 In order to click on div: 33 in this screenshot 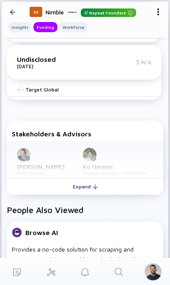, I will do `click(36, 12)`.